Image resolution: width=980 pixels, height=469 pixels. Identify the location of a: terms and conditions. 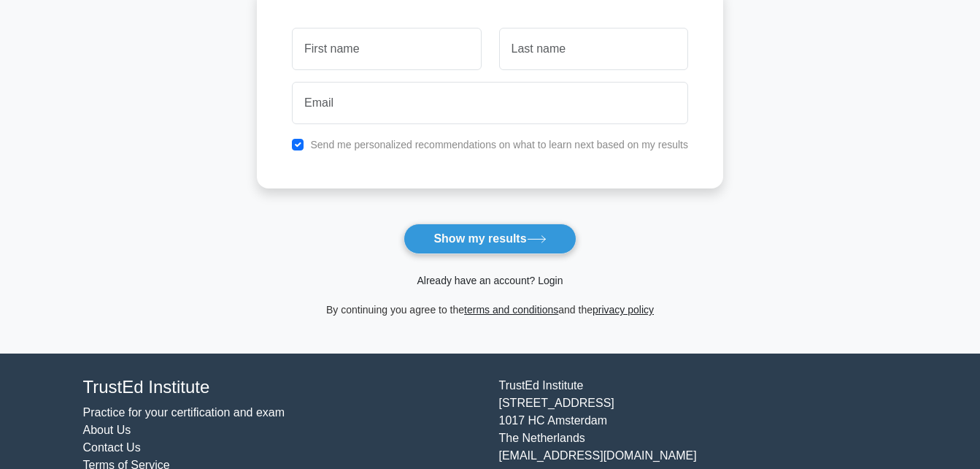
(511, 310).